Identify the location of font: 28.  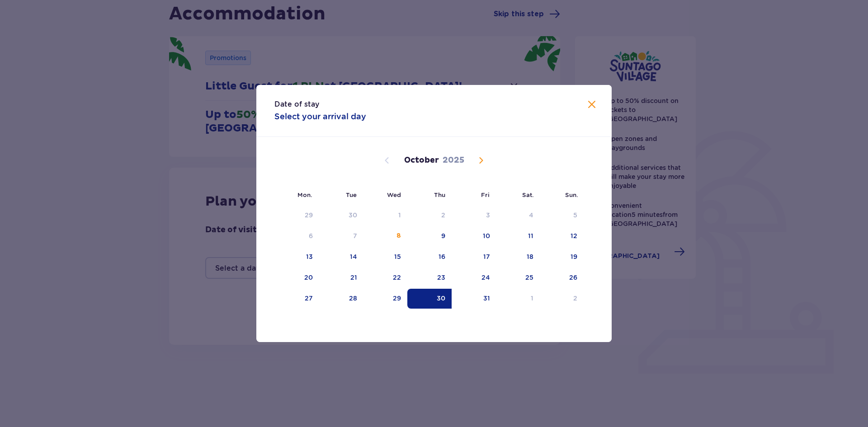
(353, 298).